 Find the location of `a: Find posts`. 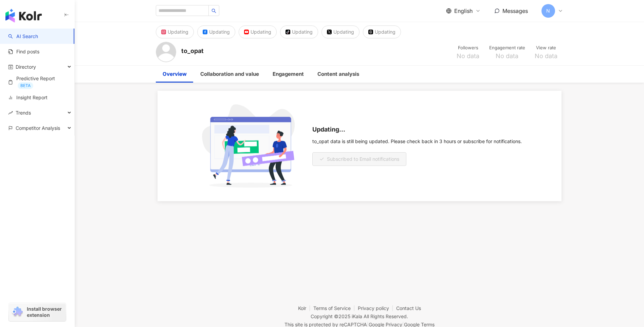

a: Find posts is located at coordinates (24, 52).